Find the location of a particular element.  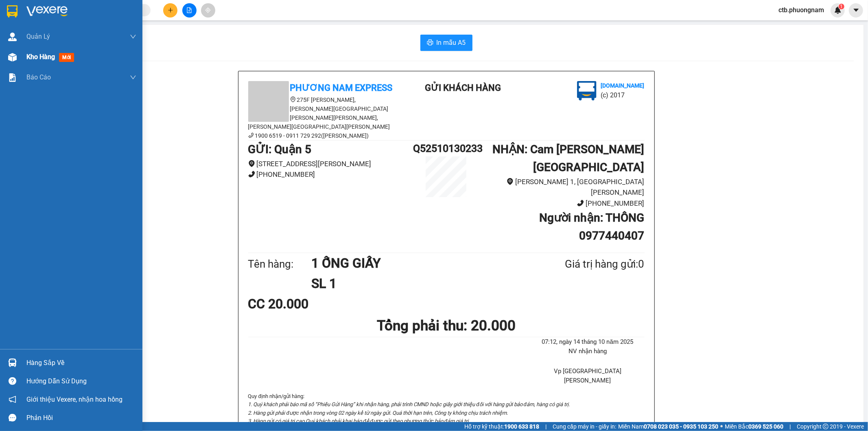

span: plus is located at coordinates (170, 10).